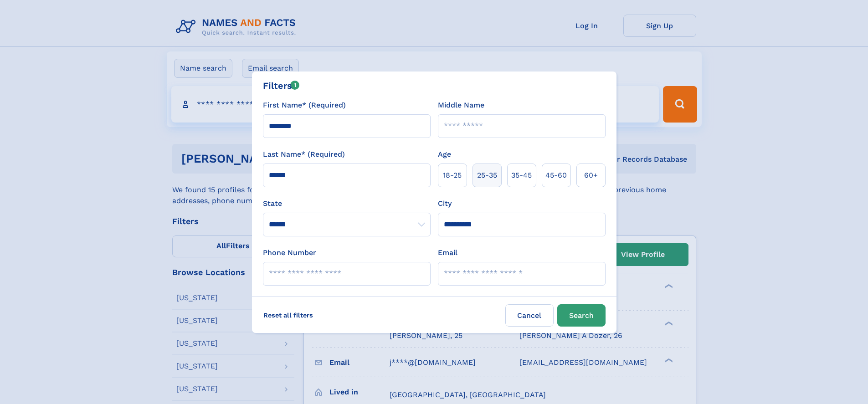 This screenshot has height=404, width=868. I want to click on label: Reset all filters, so click(288, 315).